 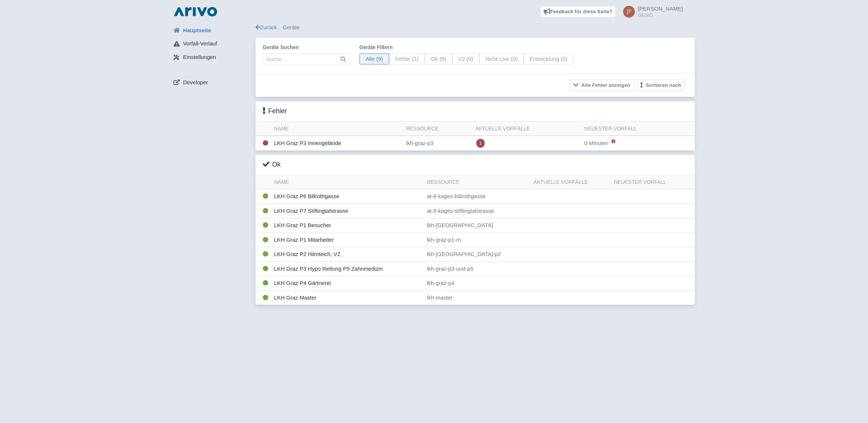 What do you see at coordinates (195, 11) in the screenshot?
I see `img: logo` at bounding box center [195, 11].